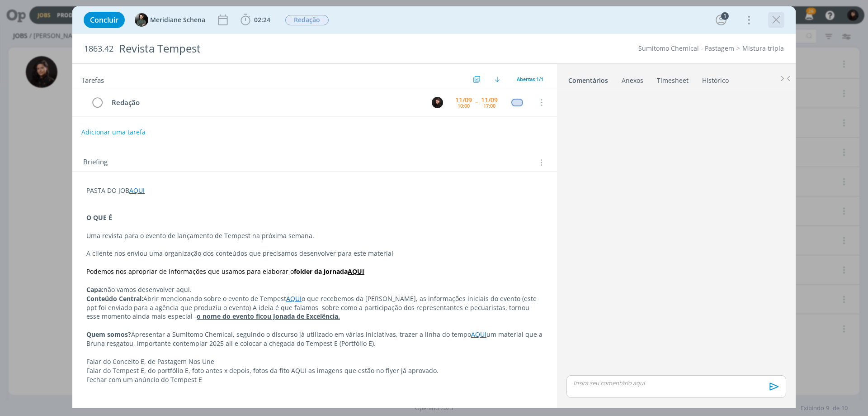 This screenshot has height=416, width=868. What do you see at coordinates (315, 339) in the screenshot?
I see `p: Apresentar a Sumitomo Chemical, seguindo o discurso já utilizado em várias iniciativas, trazer a ...` at bounding box center [315, 339].